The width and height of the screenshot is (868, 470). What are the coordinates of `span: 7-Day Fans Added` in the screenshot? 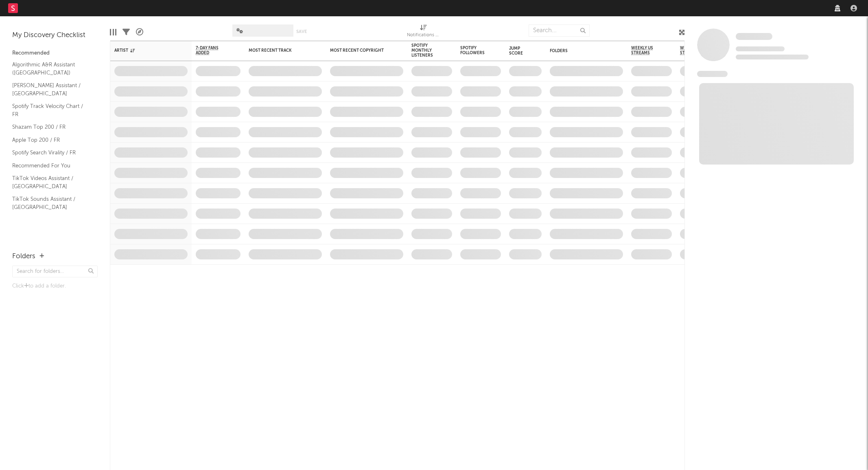 It's located at (212, 51).